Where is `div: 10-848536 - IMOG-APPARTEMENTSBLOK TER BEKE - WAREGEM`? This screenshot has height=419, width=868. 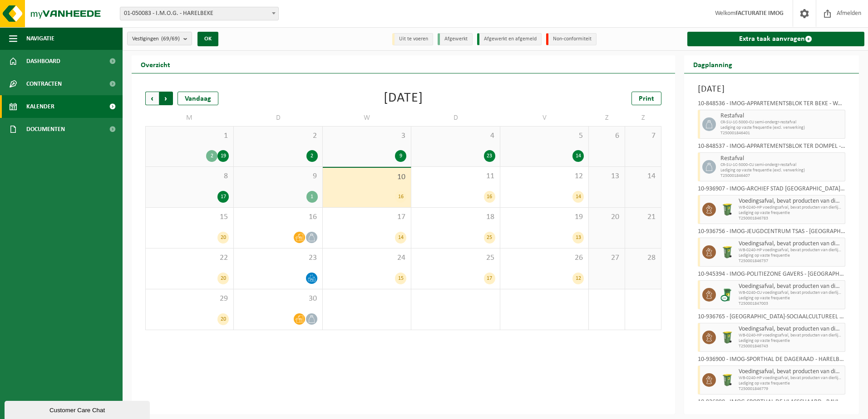
div: 10-848536 - IMOG-APPARTEMENTSBLOK TER BEKE - WAREGEM is located at coordinates (772, 106).